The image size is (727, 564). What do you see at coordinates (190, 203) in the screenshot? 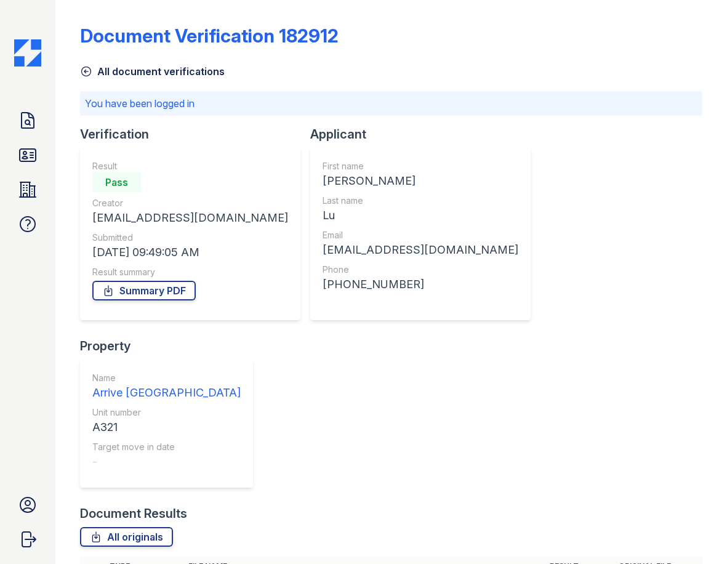
I see `div: Creator` at bounding box center [190, 203].